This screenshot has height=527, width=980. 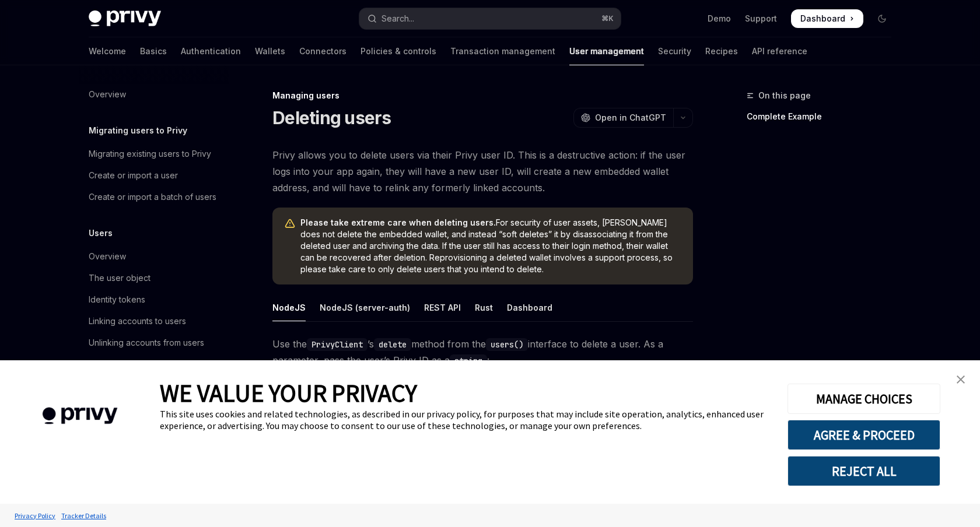 What do you see at coordinates (827, 18) in the screenshot?
I see `a: Dashboard` at bounding box center [827, 18].